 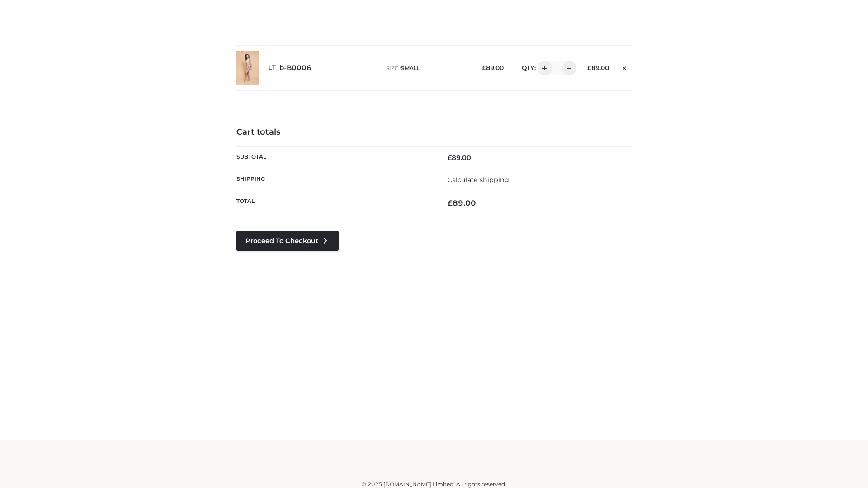 I want to click on span: SMALL, so click(x=410, y=68).